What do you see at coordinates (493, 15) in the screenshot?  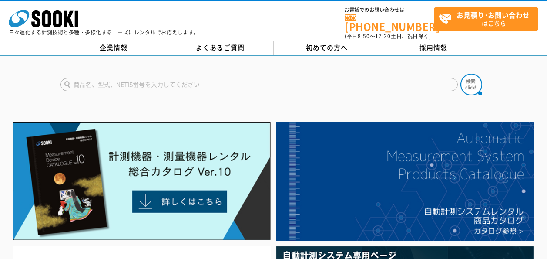 I see `strong: お見積り･お問い合わせ` at bounding box center [493, 15].